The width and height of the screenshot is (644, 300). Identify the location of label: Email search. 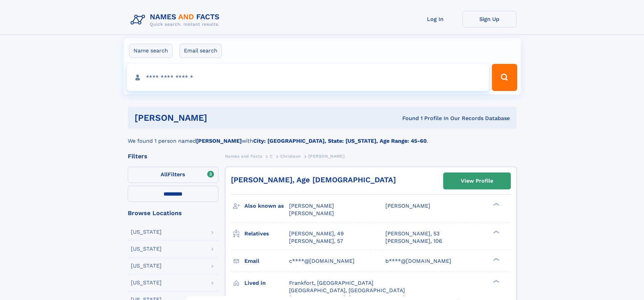
(201, 51).